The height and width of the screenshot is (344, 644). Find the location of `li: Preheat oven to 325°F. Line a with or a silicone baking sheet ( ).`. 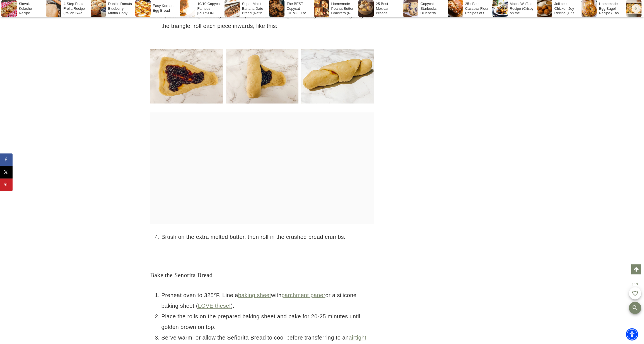

li: Preheat oven to 325°F. Line a with or a silicone baking sheet ( ). is located at coordinates (268, 300).